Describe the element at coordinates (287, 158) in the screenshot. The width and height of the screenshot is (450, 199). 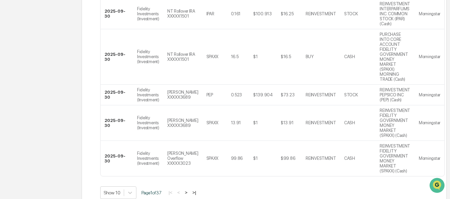
I see `div: $99.86` at that location.